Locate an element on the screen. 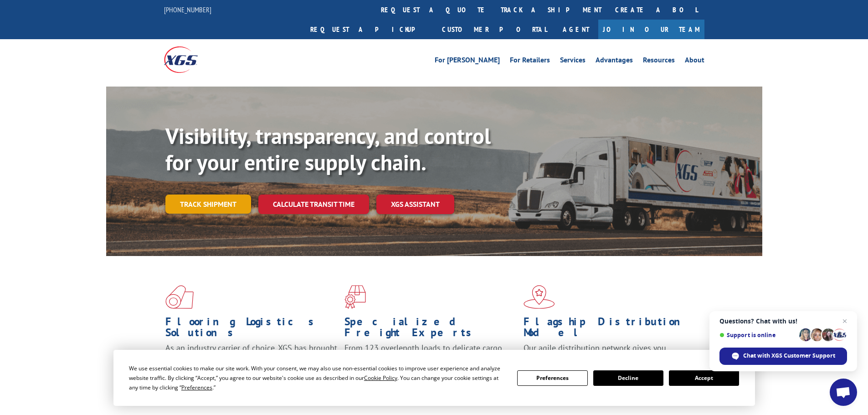  a: Track shipment is located at coordinates (208, 204).